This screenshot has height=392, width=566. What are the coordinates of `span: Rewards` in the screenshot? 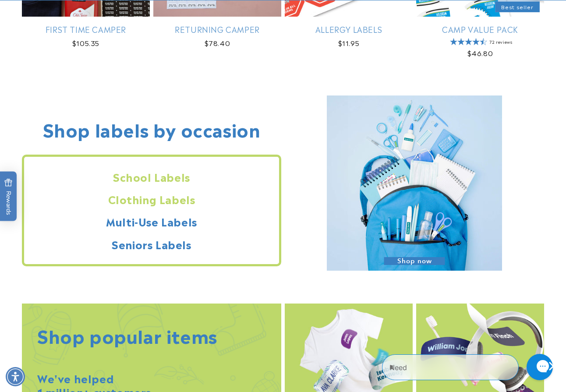 It's located at (9, 196).